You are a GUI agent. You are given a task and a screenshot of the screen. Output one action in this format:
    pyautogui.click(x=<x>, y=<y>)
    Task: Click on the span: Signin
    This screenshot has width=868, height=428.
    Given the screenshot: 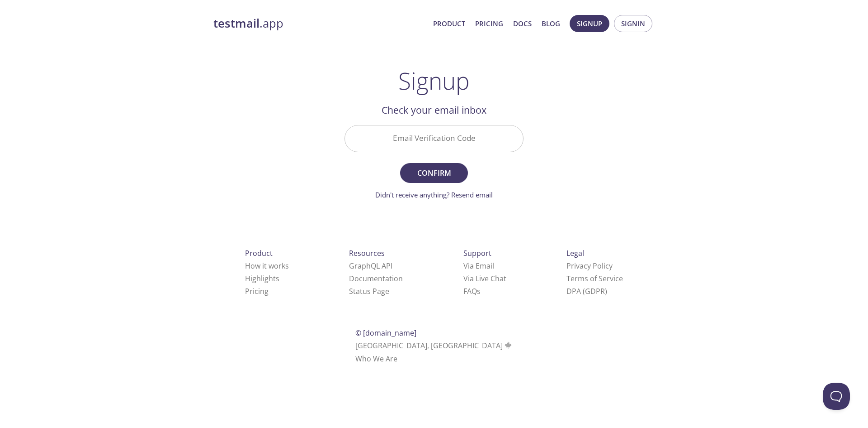 What is the action you would take?
    pyautogui.click(x=633, y=24)
    